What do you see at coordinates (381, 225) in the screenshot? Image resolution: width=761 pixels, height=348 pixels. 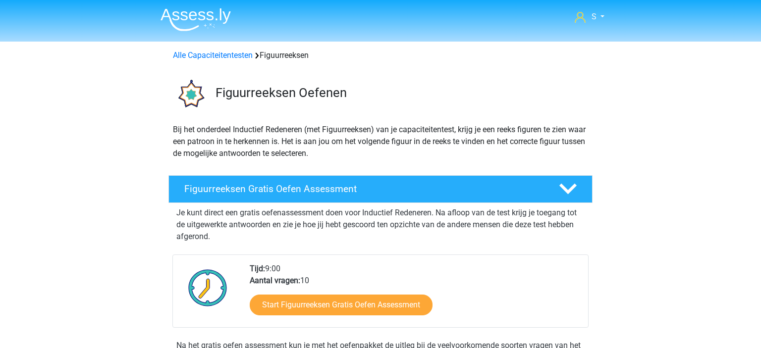 I see `p: Je kunt direct een gratis oefenassessment doen voor Inductief Redeneren. Na afloop van de test kr...` at bounding box center [381, 225].